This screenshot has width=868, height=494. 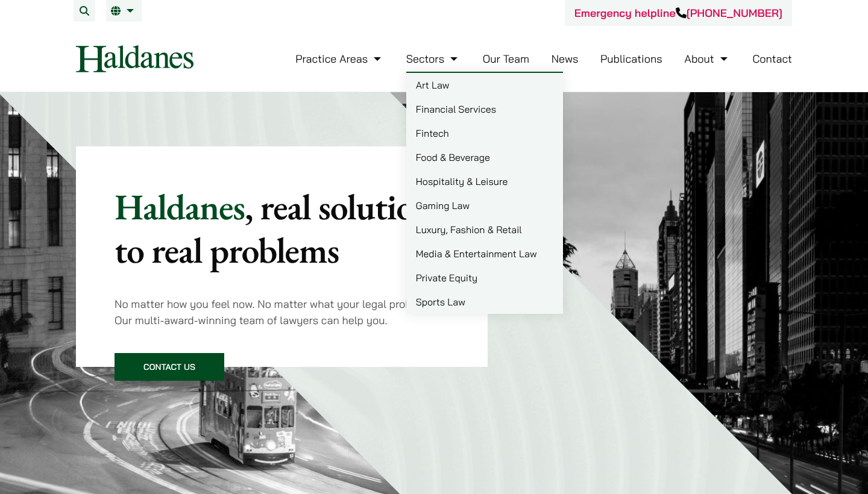 What do you see at coordinates (485, 85) in the screenshot?
I see `a: Art Law` at bounding box center [485, 85].